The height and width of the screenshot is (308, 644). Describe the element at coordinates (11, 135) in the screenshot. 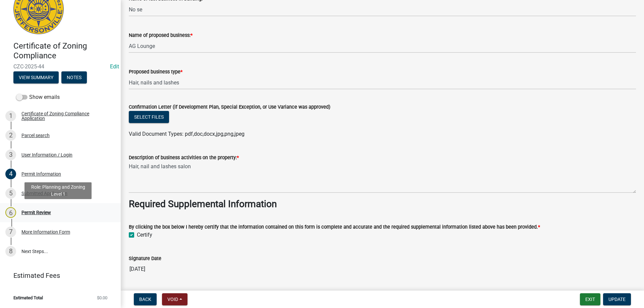

I see `div: 2` at that location.